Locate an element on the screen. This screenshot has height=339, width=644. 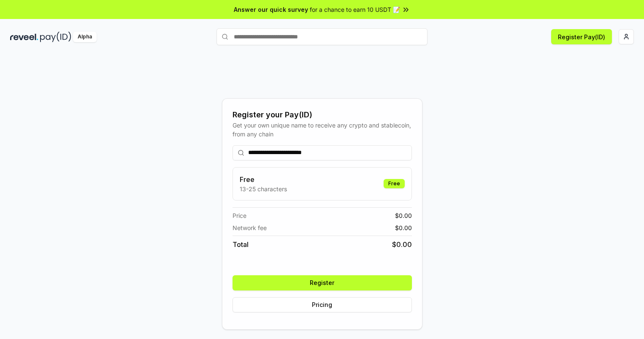
span: Price is located at coordinates (239, 215).